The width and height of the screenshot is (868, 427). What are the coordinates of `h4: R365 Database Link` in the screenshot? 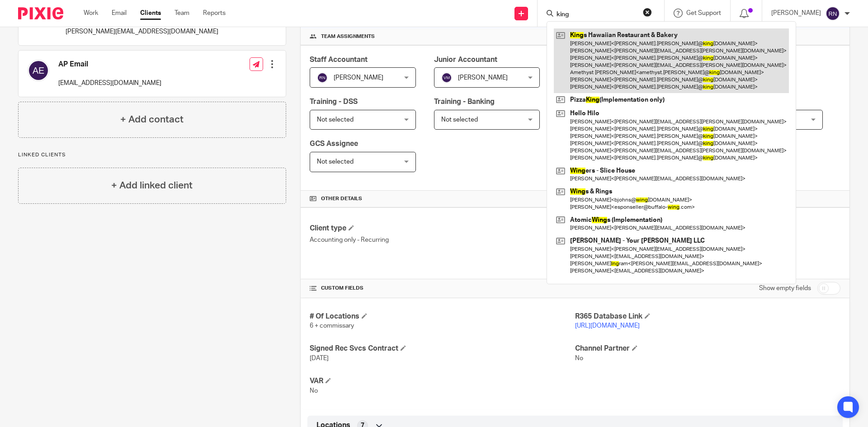 It's located at (708, 316).